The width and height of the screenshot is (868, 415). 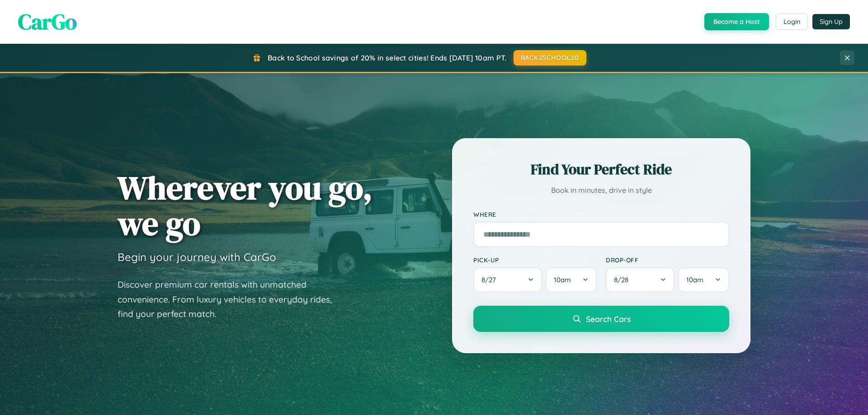 I want to click on button: Become a Host, so click(x=736, y=22).